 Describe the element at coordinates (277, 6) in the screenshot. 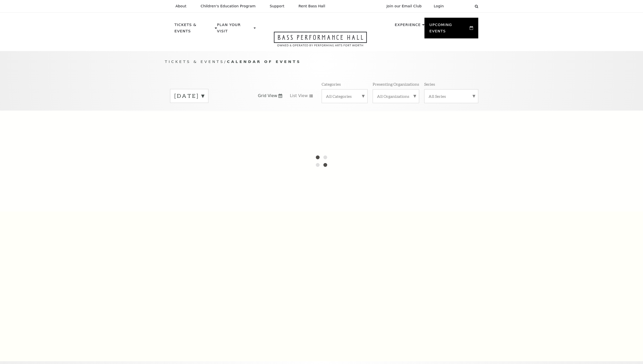

I see `p: Support` at that location.